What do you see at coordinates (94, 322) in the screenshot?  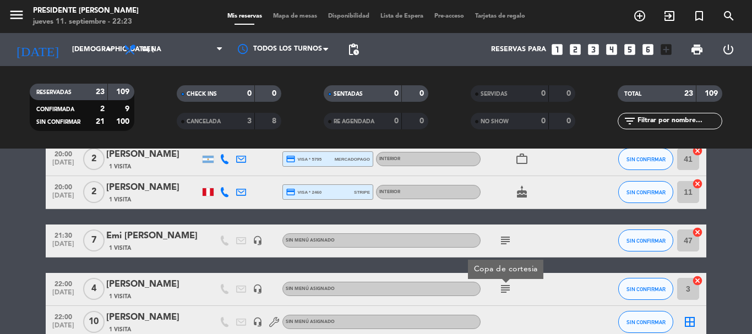 I see `span: 10` at bounding box center [94, 322].